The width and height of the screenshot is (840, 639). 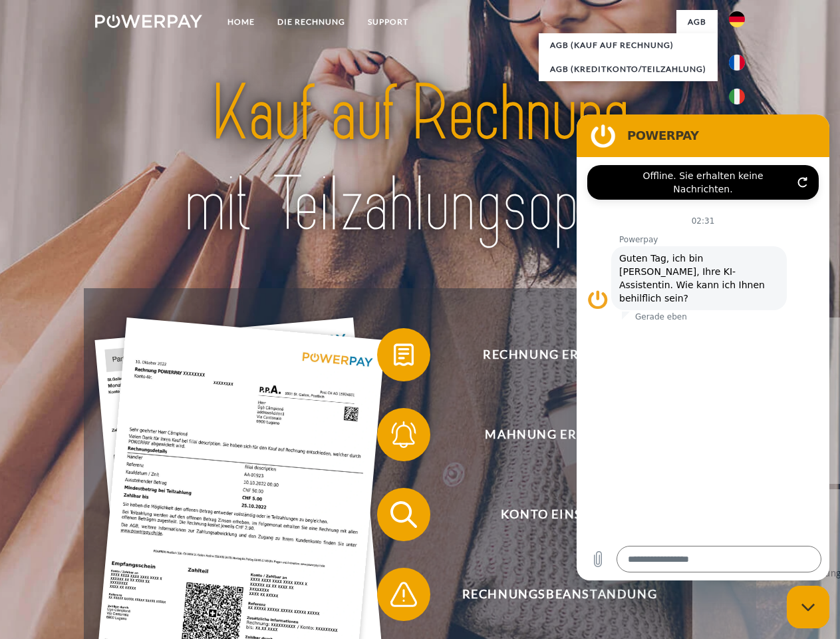 I want to click on img: qb_search.svg, so click(x=404, y=515).